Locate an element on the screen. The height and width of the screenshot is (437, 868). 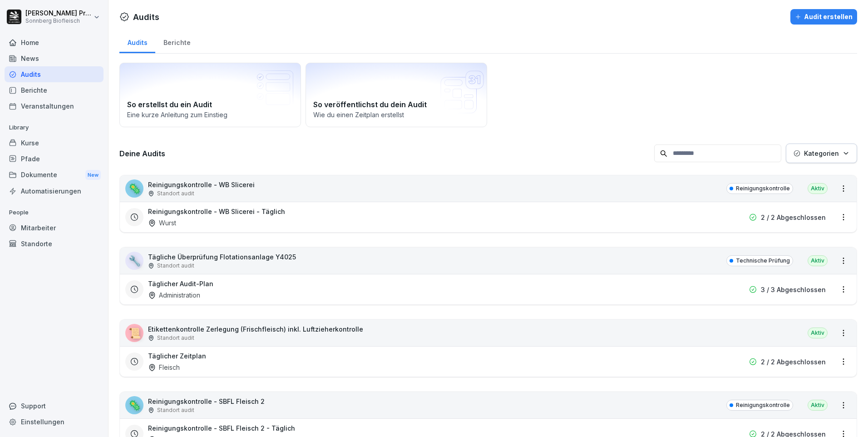
div: Audit erstellen is located at coordinates (824, 17).